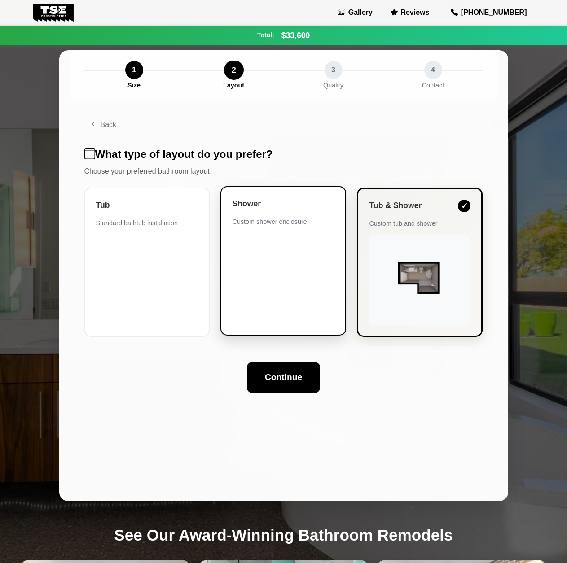 This screenshot has width=567, height=563. Describe the element at coordinates (420, 224) in the screenshot. I see `div: Custom tub and shower` at that location.